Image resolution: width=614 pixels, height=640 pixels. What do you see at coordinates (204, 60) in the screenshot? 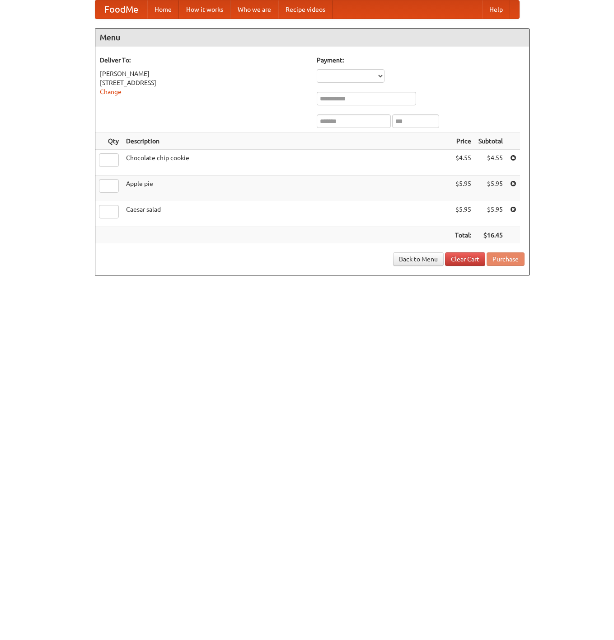
I see `h5: Deliver To:` at bounding box center [204, 60].